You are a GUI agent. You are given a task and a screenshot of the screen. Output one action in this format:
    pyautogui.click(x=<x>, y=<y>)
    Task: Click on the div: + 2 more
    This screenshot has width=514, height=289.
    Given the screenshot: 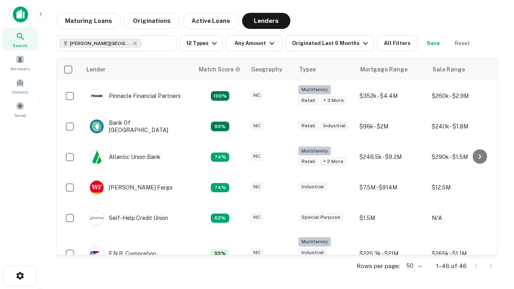 What is the action you would take?
    pyautogui.click(x=334, y=162)
    